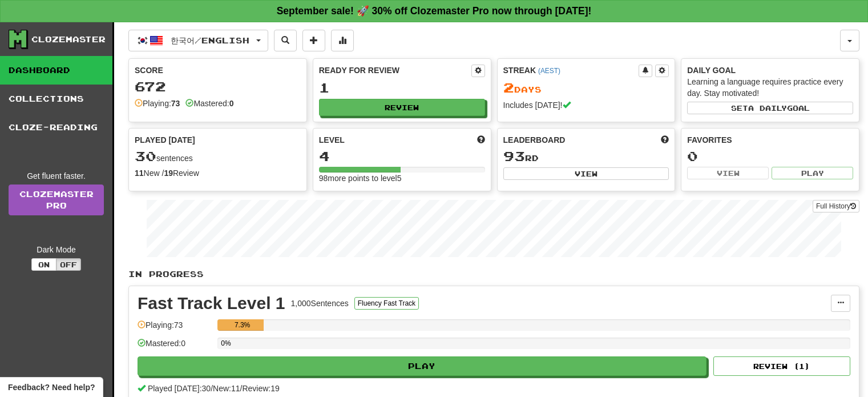 The height and width of the screenshot is (397, 868). What do you see at coordinates (56, 200) in the screenshot?
I see `a: ClozemasterPro` at bounding box center [56, 200].